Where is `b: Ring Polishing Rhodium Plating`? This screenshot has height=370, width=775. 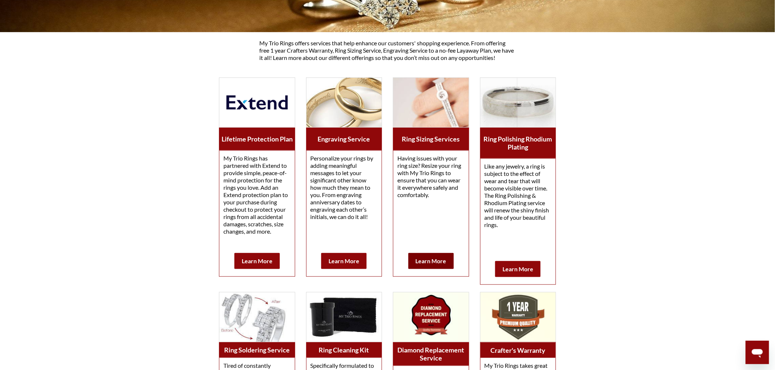 b: Ring Polishing Rhodium Plating is located at coordinates (518, 143).